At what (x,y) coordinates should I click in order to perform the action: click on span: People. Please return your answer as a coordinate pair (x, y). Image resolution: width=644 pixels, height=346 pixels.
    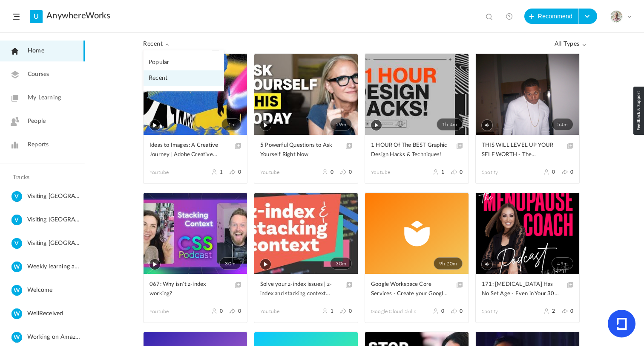
    Looking at the image, I should click on (37, 121).